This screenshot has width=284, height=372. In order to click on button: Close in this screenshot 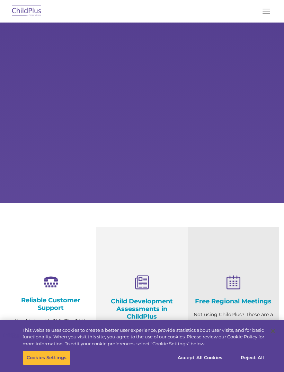, I will do `click(273, 331)`.